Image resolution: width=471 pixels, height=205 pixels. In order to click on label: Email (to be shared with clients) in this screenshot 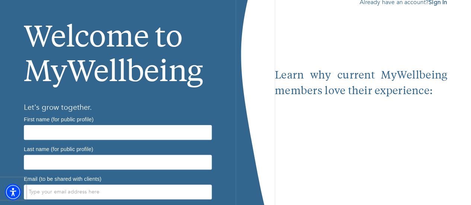, I will do `click(63, 179)`.